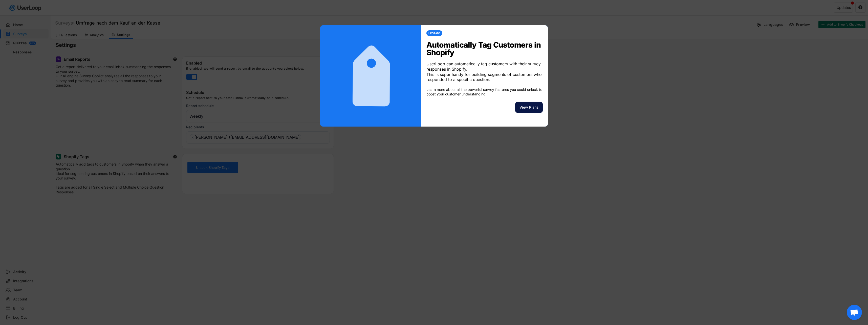  I want to click on div: UPGRADE, so click(434, 33).